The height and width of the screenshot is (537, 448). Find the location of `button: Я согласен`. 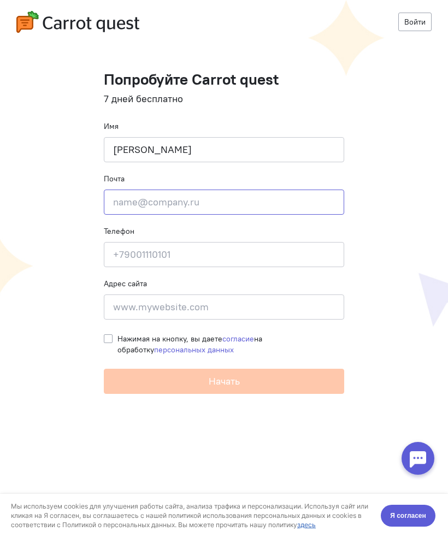

button: Я согласен is located at coordinates (408, 22).